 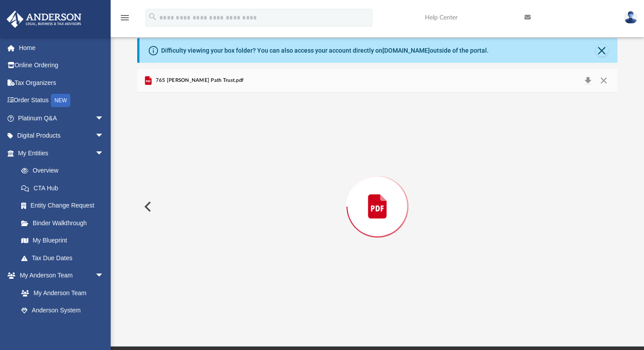 What do you see at coordinates (61, 83) in the screenshot?
I see `a: Tax Organizers` at bounding box center [61, 83].